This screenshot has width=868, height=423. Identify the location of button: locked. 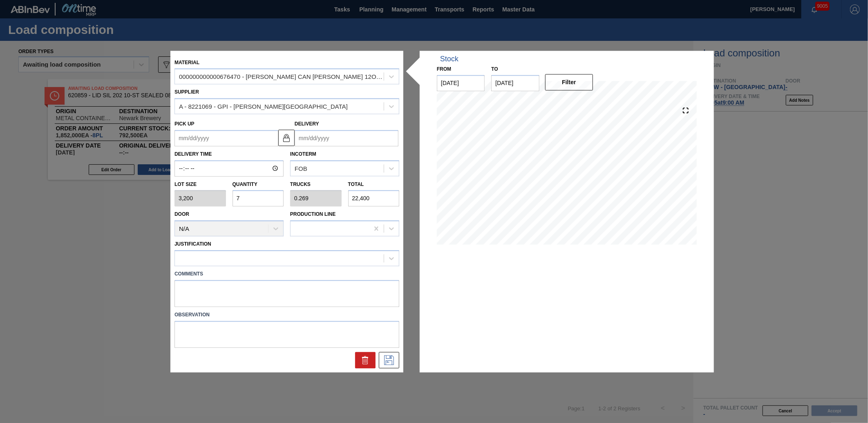
(287, 138).